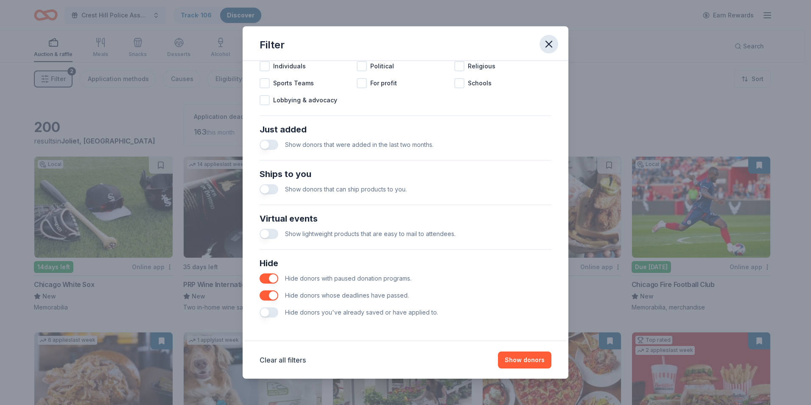  I want to click on span: Religious, so click(482, 66).